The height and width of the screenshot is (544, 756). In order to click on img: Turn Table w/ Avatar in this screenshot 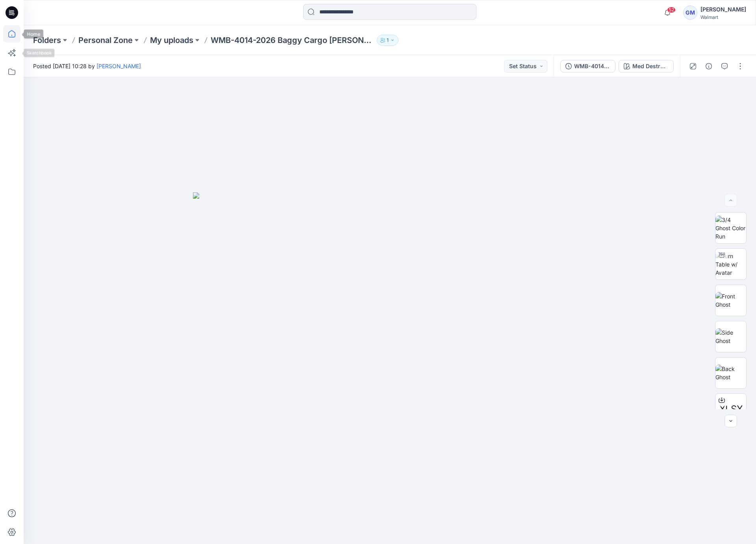, I will do `click(731, 264)`.